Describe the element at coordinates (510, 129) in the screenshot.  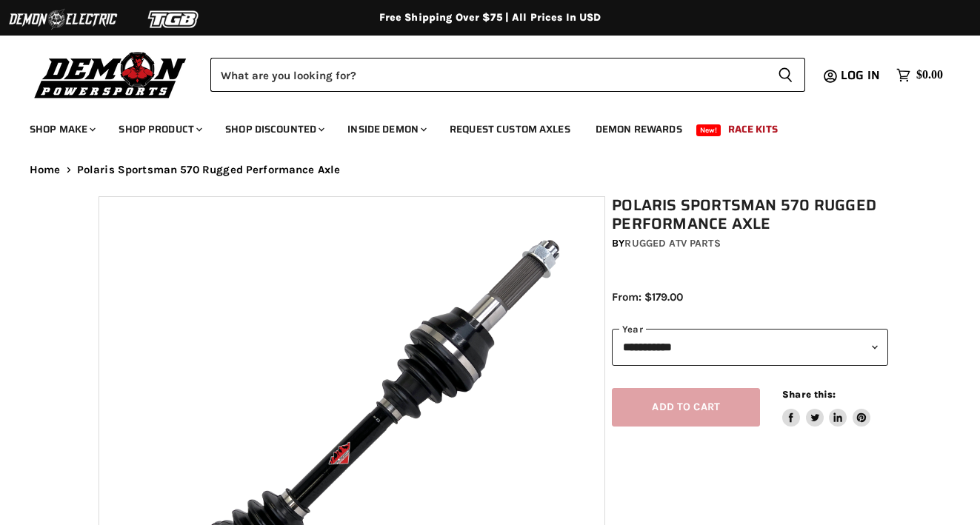
I see `a: Request Custom Axles` at that location.